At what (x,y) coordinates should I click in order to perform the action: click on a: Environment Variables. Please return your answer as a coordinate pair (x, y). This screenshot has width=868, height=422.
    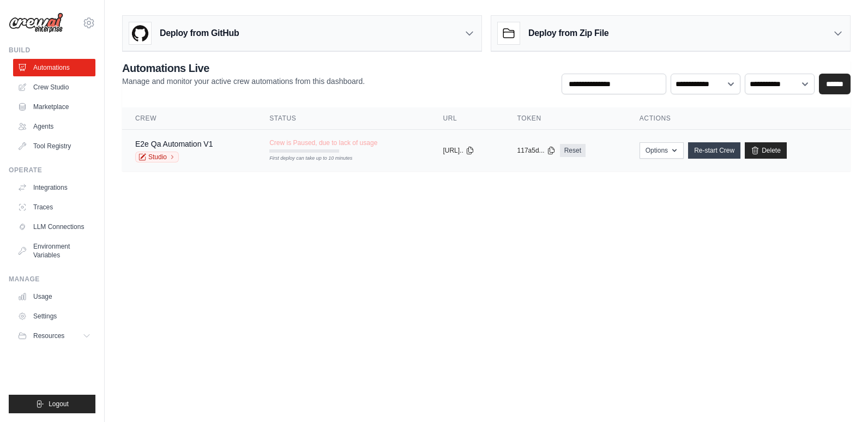
    Looking at the image, I should click on (54, 250).